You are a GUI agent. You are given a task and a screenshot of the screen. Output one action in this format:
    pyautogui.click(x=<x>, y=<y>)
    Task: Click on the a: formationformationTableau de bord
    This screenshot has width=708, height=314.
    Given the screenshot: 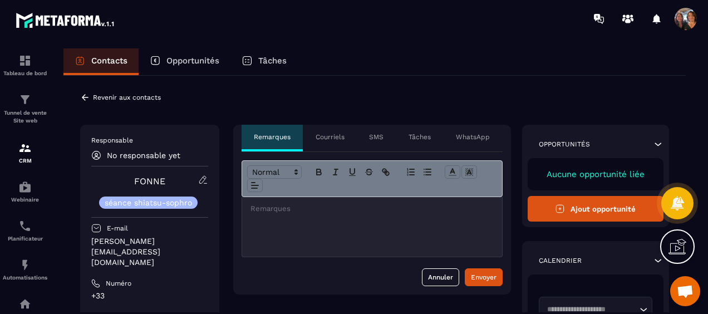 What is the action you would take?
    pyautogui.click(x=25, y=65)
    